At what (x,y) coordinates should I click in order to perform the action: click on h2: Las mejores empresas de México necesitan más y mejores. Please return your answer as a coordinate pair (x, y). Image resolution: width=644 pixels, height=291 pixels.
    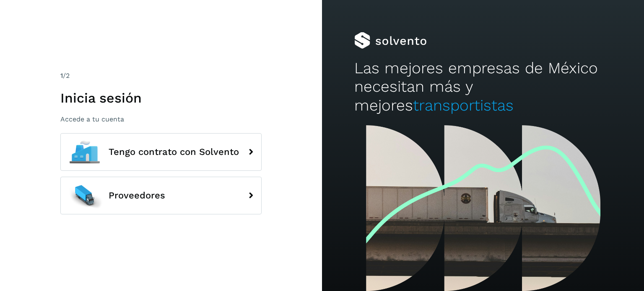
    Looking at the image, I should click on (483, 87).